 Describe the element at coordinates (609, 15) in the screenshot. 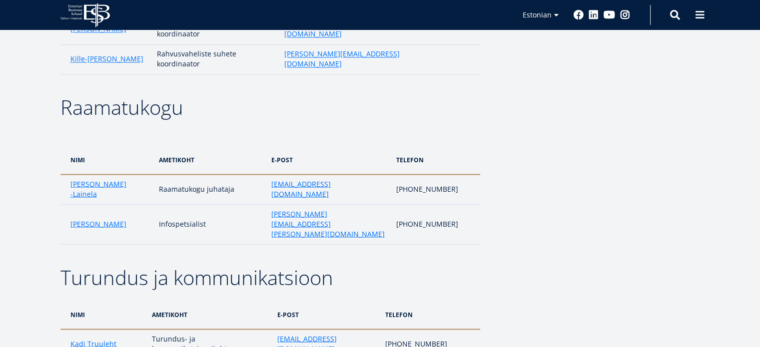

I see `a: Youtube` at that location.